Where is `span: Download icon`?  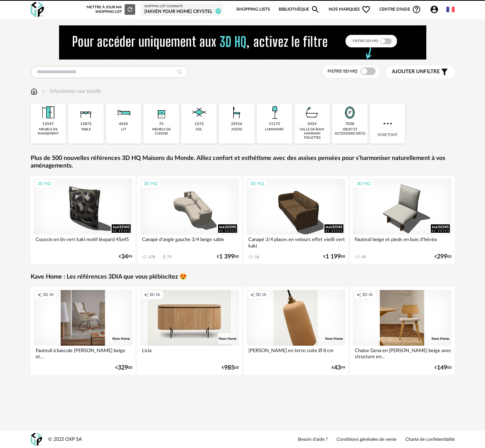
span: Download icon is located at coordinates (164, 257).